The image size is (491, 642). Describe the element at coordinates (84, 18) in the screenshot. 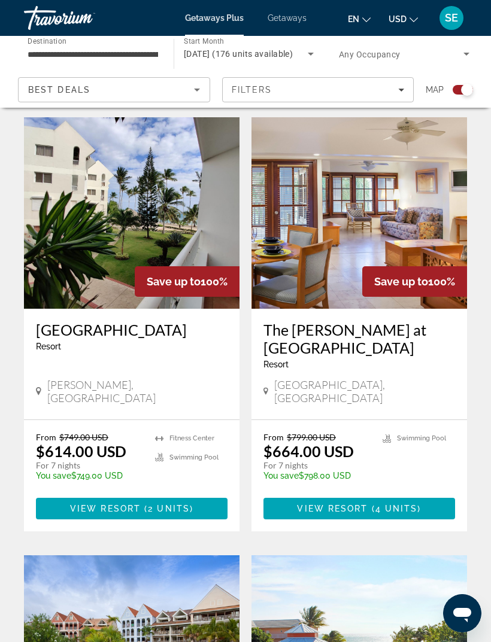

I see `a: Travorium` at that location.